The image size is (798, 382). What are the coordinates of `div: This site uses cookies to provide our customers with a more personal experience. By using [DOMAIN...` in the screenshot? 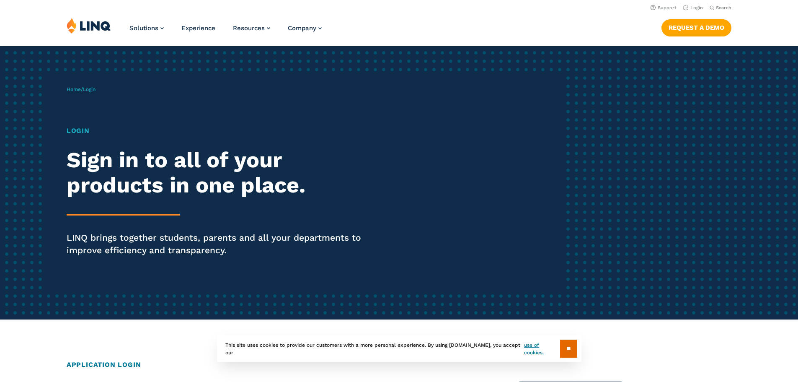 It's located at (399, 348).